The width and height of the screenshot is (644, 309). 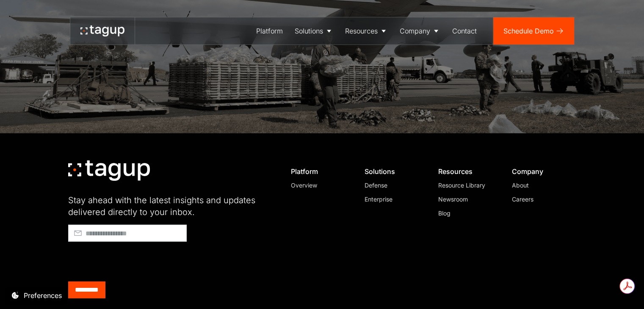 I want to click on a: Contact, so click(x=464, y=31).